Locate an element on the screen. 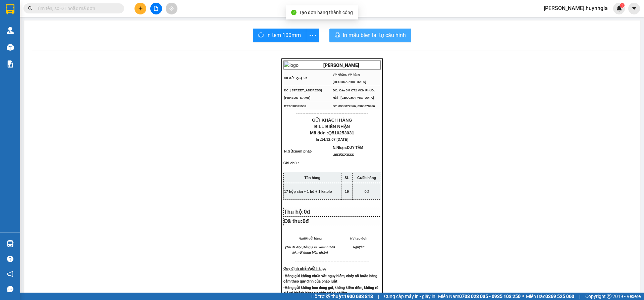  span: GỬI KHÁCH HÀNG is located at coordinates (332, 120).